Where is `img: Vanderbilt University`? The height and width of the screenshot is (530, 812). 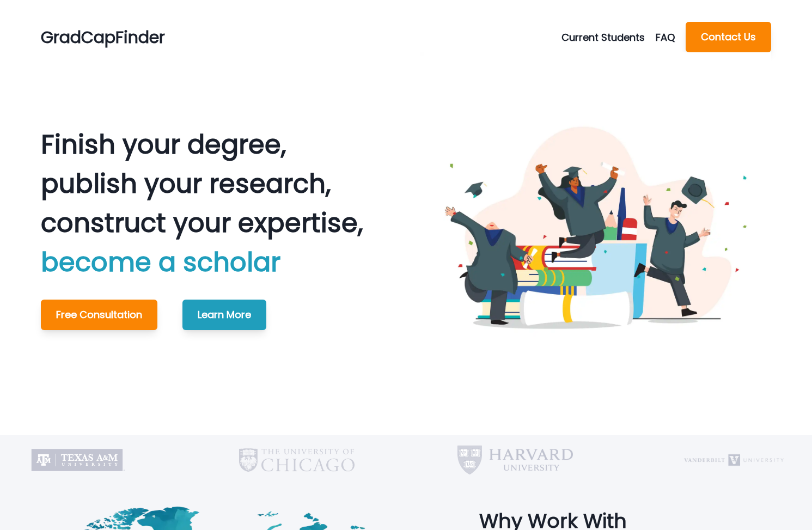
img: Vanderbilt University is located at coordinates (734, 460).